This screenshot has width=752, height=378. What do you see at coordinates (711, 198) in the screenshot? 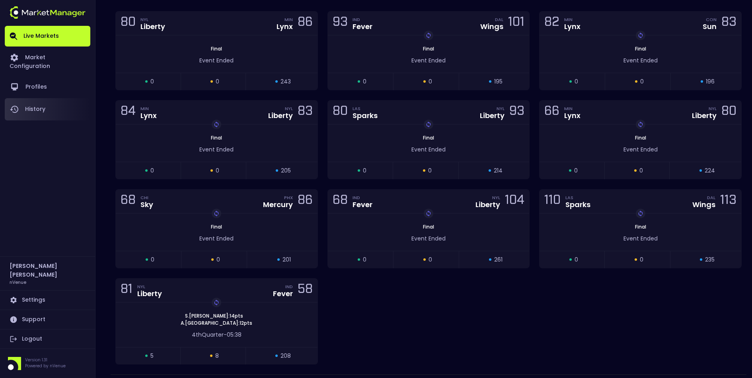
I see `div: DAL` at bounding box center [711, 198].